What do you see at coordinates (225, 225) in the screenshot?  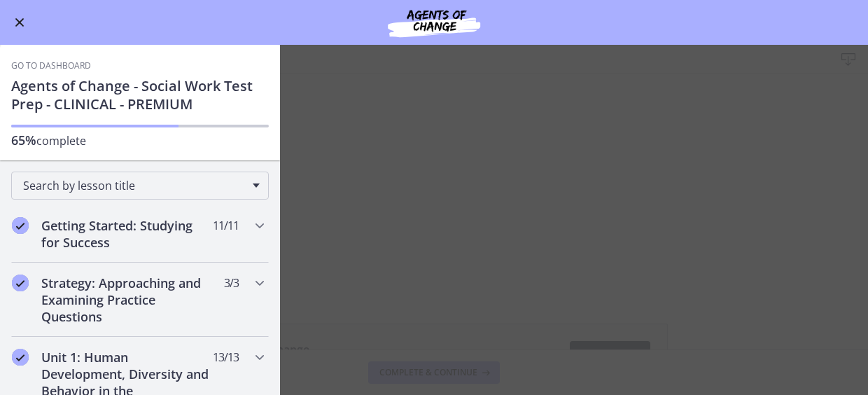 I see `span: 11 / 11` at bounding box center [225, 225].